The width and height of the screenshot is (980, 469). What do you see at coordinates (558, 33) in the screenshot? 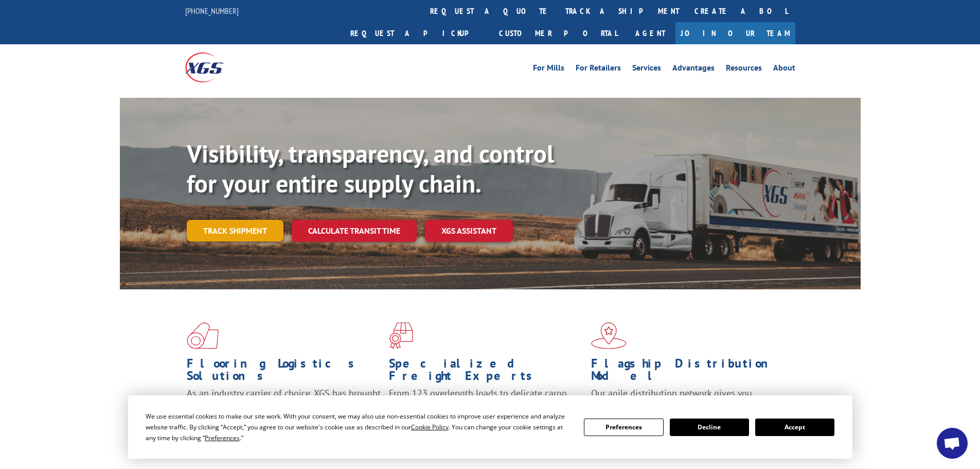
I see `a: Customer Portal` at bounding box center [558, 33].